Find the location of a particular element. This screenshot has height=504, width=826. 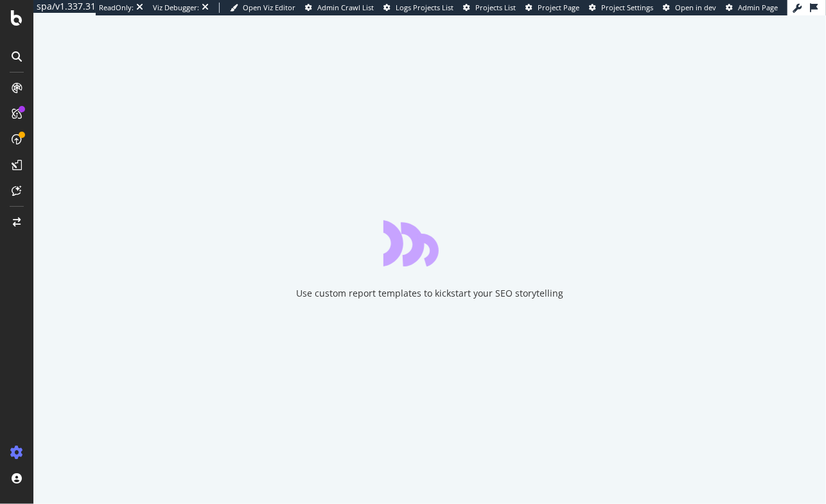

a: Logs Projects List is located at coordinates (418, 8).